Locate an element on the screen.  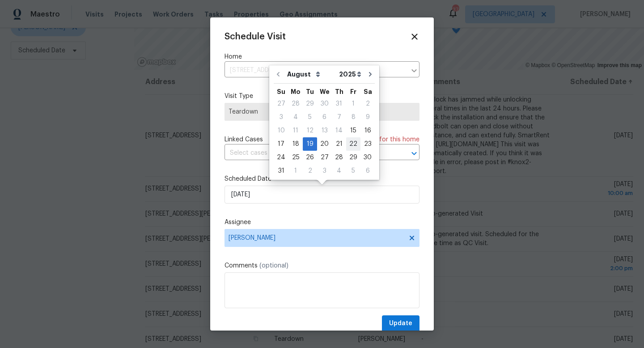
div: Sun Aug 10 2025 is located at coordinates (281, 131).